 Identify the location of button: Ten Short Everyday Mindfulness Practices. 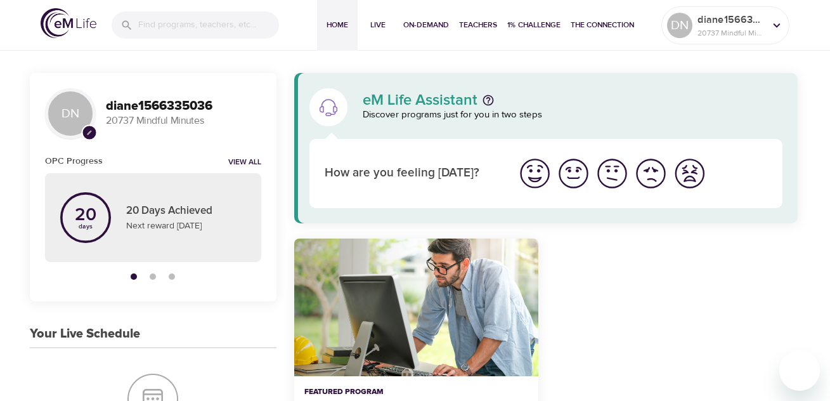
(416, 307).